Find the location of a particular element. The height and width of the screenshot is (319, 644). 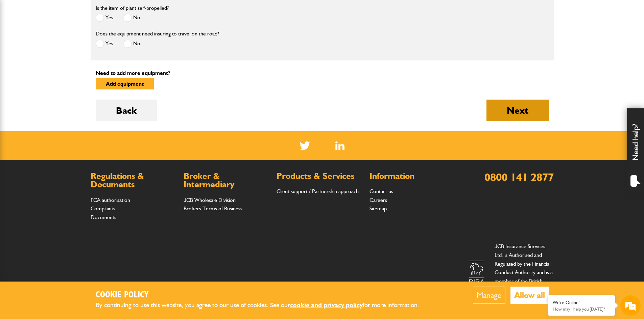

label: Is the item of plant self-propelled? is located at coordinates (132, 8).